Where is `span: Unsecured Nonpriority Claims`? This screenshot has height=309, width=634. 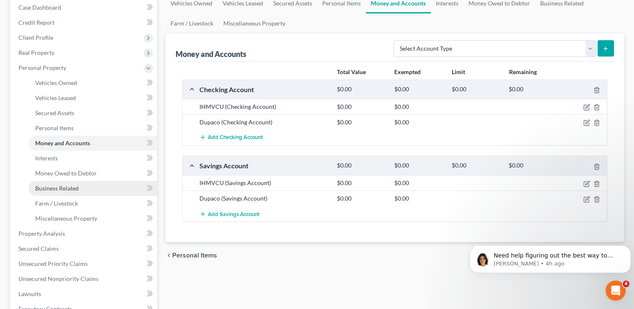 span: Unsecured Nonpriority Claims is located at coordinates (58, 279).